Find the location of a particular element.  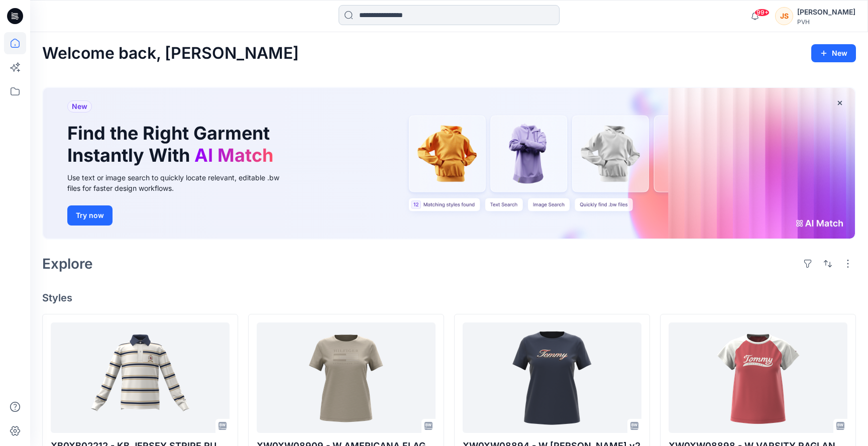

span: AI Match is located at coordinates (234, 155).